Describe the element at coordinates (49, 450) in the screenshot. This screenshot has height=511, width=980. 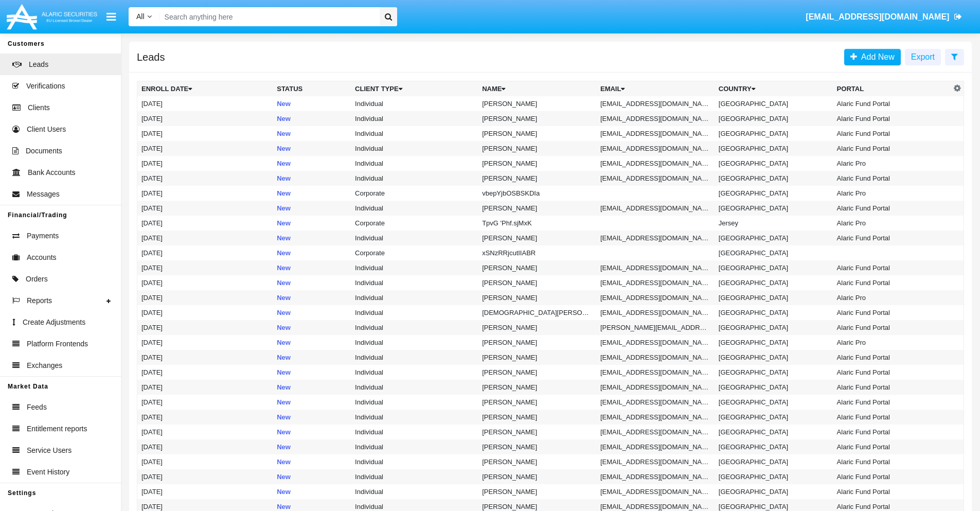
I see `span: Service Users` at that location.